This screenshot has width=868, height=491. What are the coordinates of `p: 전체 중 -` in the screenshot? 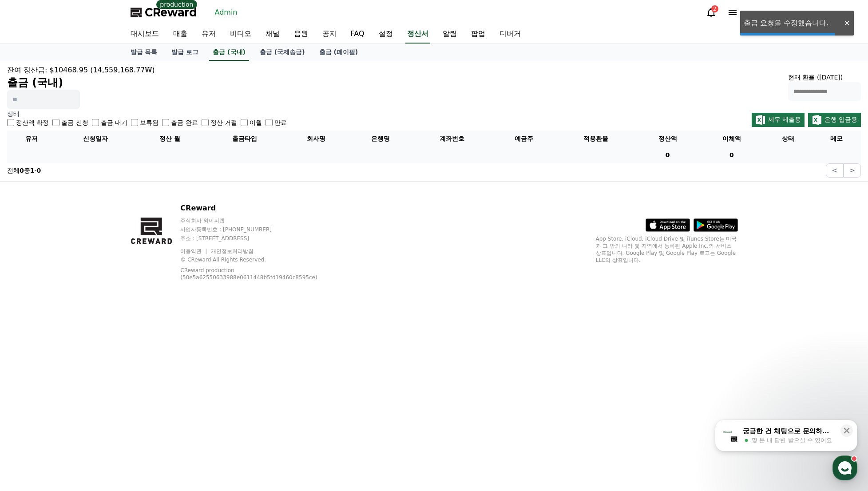 It's located at (24, 170).